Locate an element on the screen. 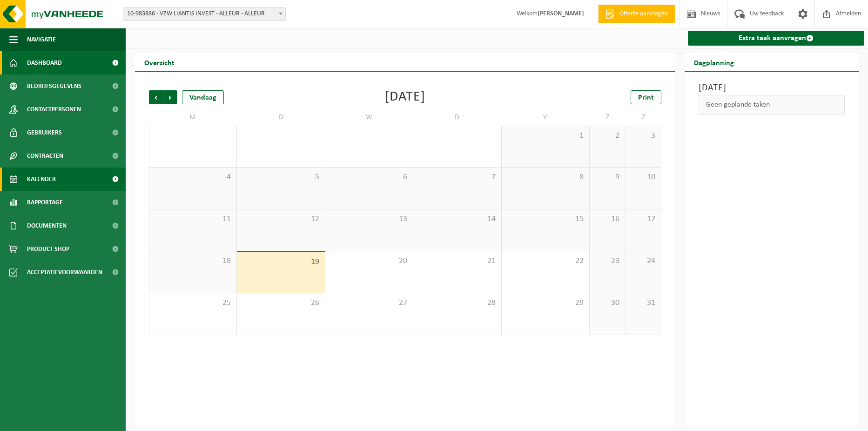 The width and height of the screenshot is (868, 431). div: Geen geplande taken is located at coordinates (771, 105).